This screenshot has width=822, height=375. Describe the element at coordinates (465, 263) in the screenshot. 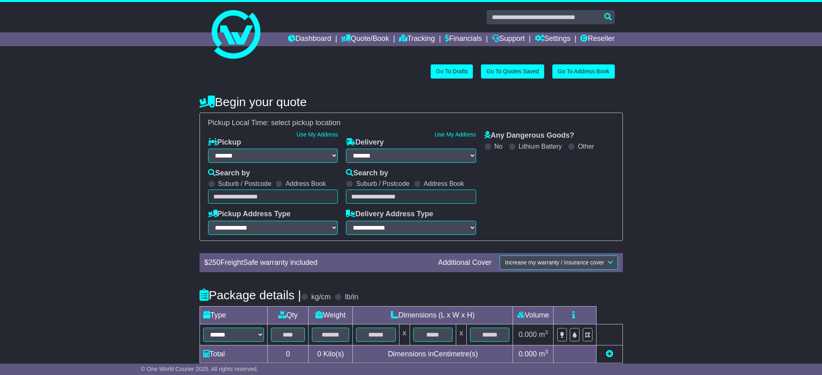

I see `div: Additional Cover` at that location.